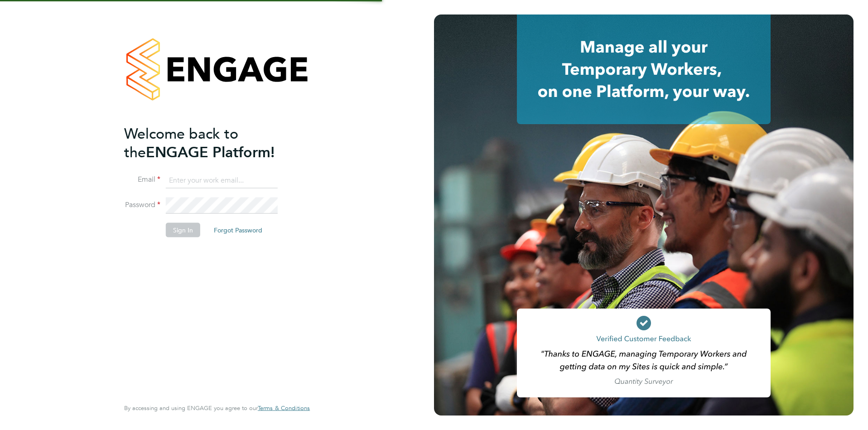  What do you see at coordinates (221, 180) in the screenshot?
I see `input: Enter your work email...` at bounding box center [221, 180].